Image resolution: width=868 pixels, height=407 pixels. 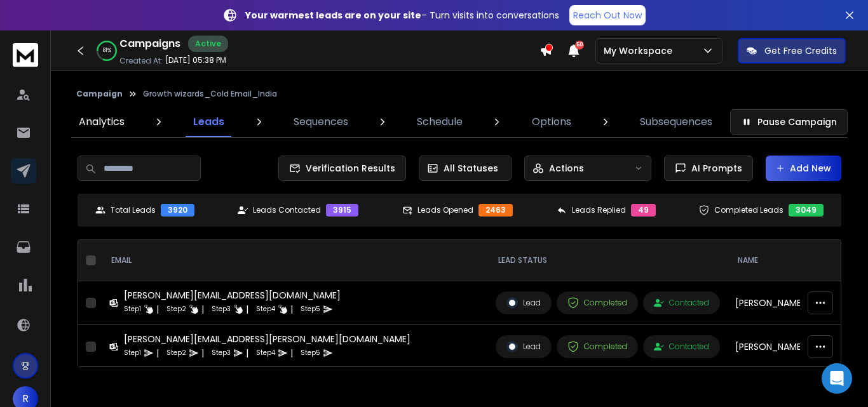 What do you see at coordinates (676, 122) in the screenshot?
I see `p: Subsequences` at bounding box center [676, 122].